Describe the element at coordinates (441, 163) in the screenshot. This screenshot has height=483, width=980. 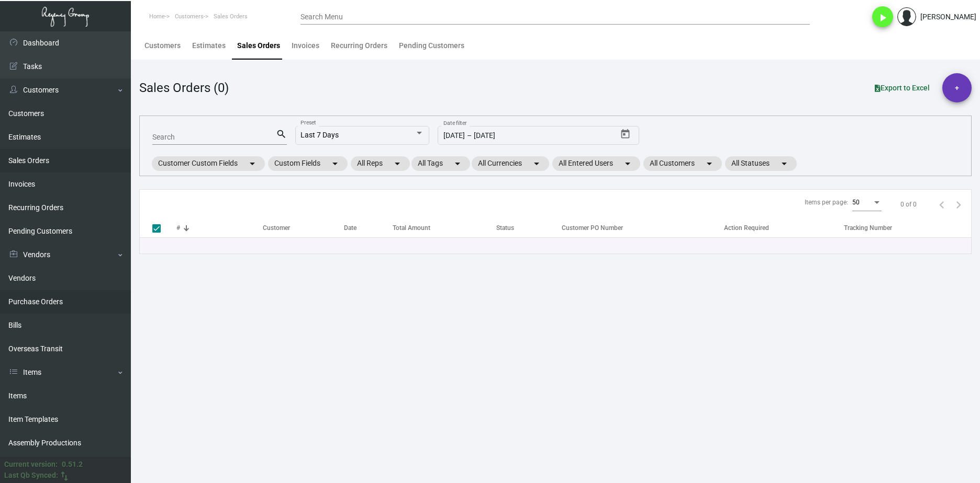
I see `mat-chip: All Tags` at that location.